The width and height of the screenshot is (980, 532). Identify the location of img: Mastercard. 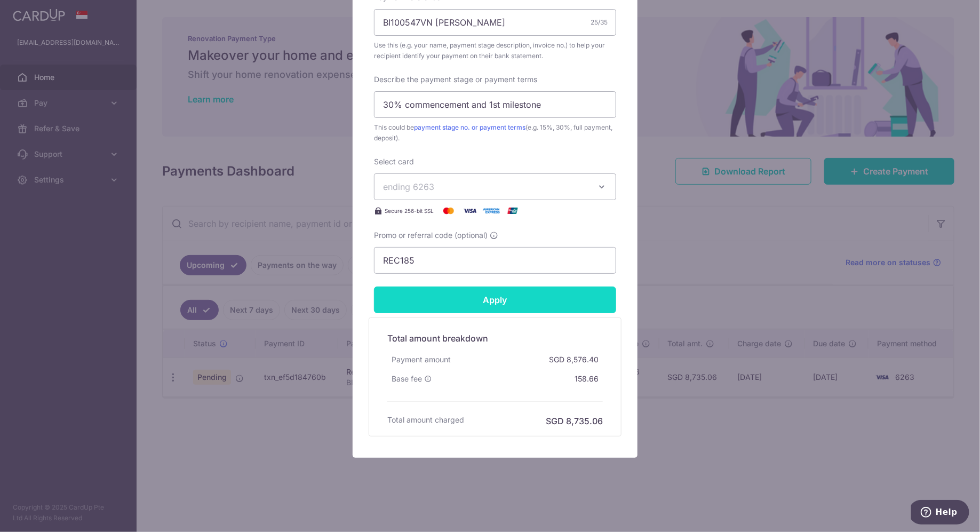
(448, 211).